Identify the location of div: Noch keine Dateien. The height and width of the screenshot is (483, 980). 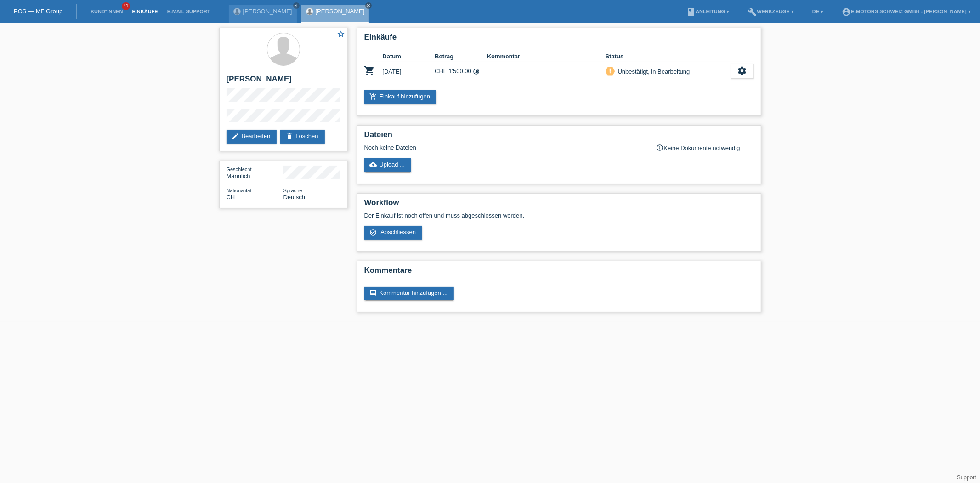
(504, 147).